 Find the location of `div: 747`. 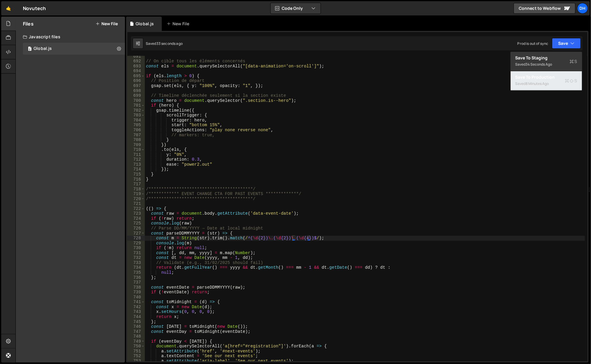

div: 747 is located at coordinates (136, 332).